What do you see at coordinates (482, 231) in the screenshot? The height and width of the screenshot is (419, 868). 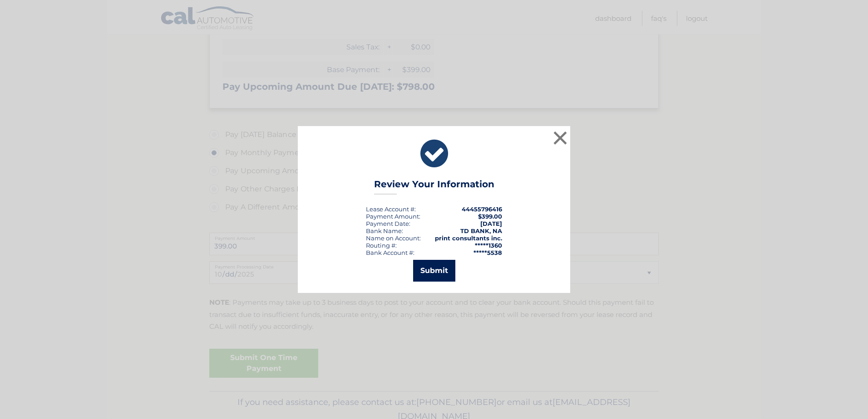 I see `strong: TD BANK, NA` at bounding box center [482, 231].